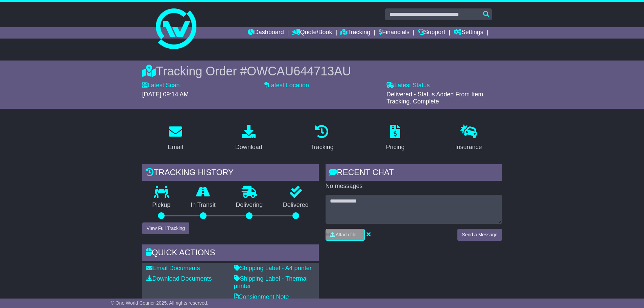 This screenshot has width=644, height=308. What do you see at coordinates (322, 147) in the screenshot?
I see `div: Tracking` at bounding box center [322, 147].